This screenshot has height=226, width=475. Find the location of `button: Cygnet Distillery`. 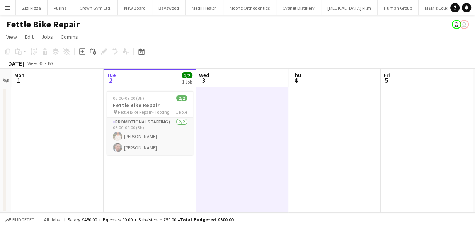

button: Cygnet Distillery is located at coordinates (299, 8).